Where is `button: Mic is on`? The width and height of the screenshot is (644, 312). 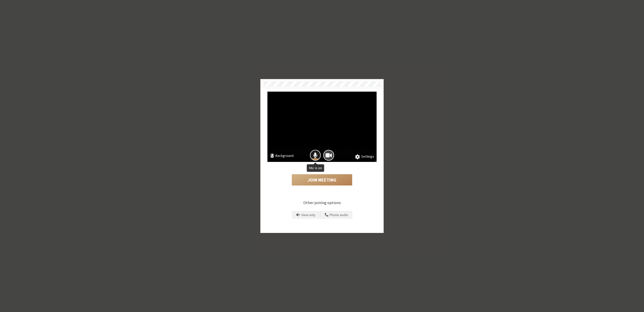 button: Mic is on is located at coordinates (315, 155).